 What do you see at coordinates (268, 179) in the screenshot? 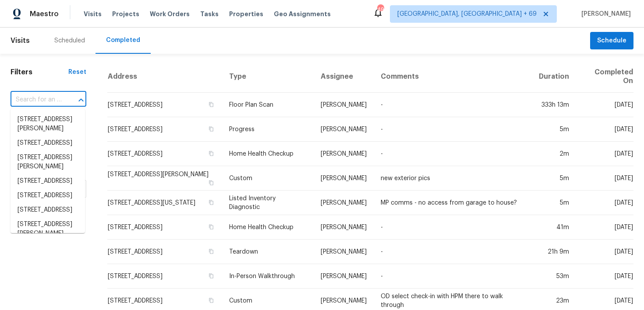
I see `td: Custom` at bounding box center [268, 179].